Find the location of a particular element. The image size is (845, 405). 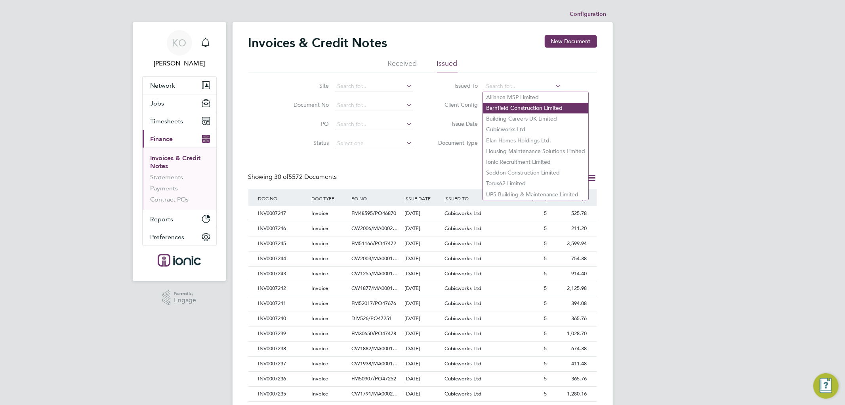

span: Network is located at coordinates (163, 85).